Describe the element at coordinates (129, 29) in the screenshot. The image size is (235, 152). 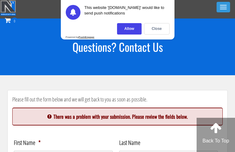
I see `div: Allow` at that location.